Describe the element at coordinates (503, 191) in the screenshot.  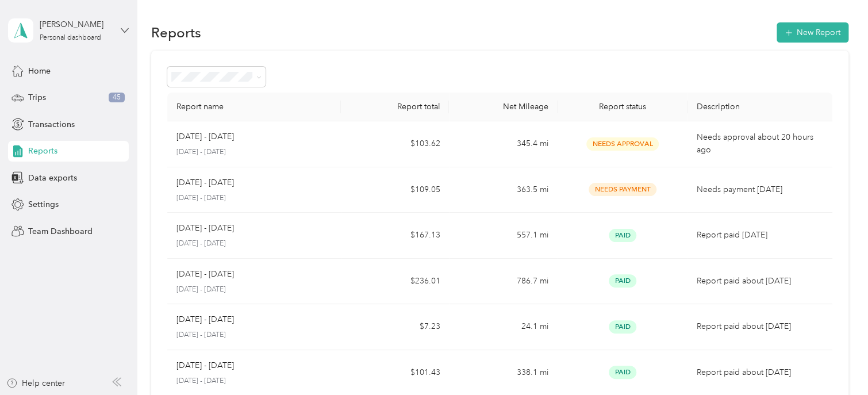
I see `td: 363.5 mi` at that location.